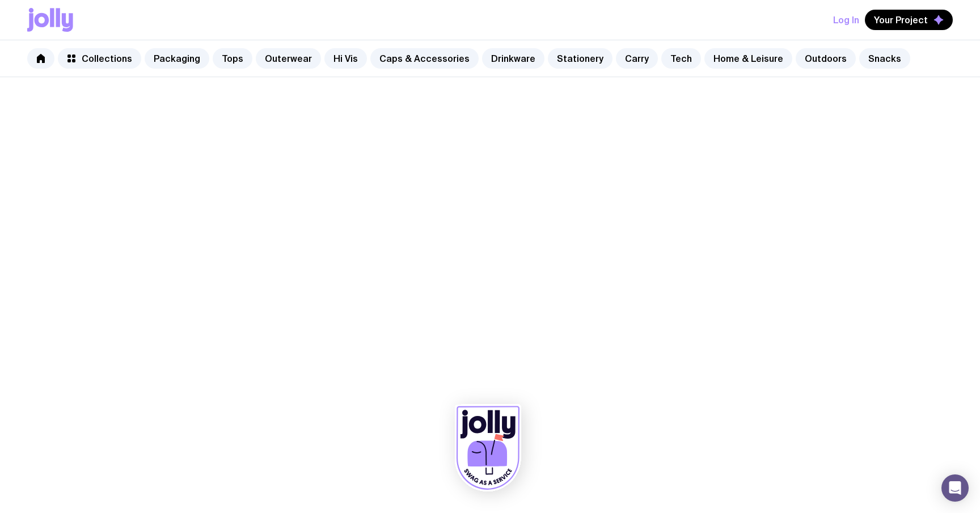 This screenshot has width=980, height=513. I want to click on button: Your Project, so click(909, 20).